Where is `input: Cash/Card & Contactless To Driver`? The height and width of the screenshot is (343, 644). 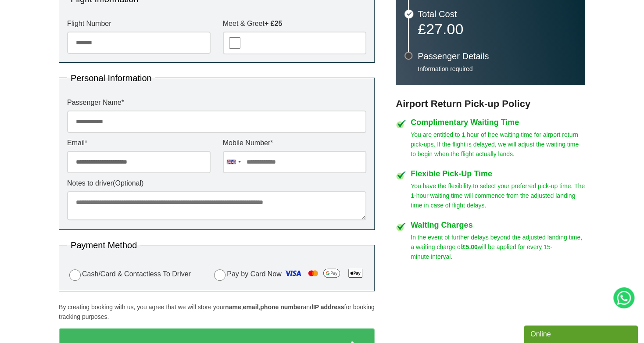
input: Cash/Card & Contactless To Driver is located at coordinates (75, 275).